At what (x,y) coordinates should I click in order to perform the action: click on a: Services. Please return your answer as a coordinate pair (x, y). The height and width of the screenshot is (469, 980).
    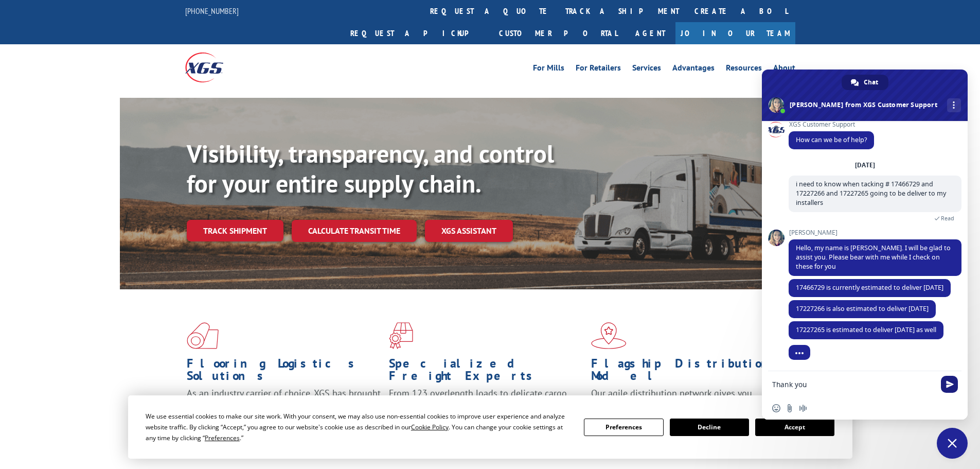
    Looking at the image, I should click on (646, 69).